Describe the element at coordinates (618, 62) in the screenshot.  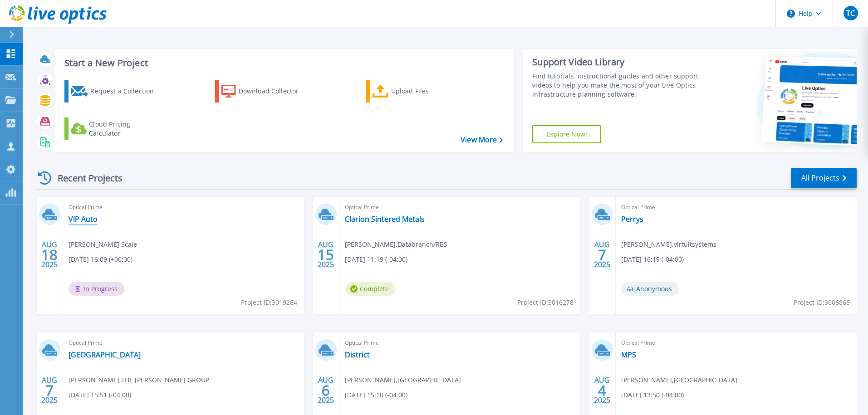
I see `div: Support Video Library` at that location.